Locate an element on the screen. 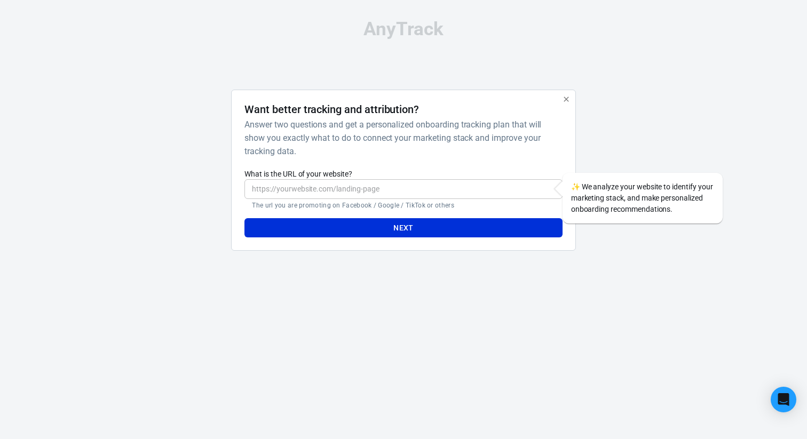 The width and height of the screenshot is (807, 439). p: The url you are promoting on Facebook / Google / TikTok or others is located at coordinates (403, 205).